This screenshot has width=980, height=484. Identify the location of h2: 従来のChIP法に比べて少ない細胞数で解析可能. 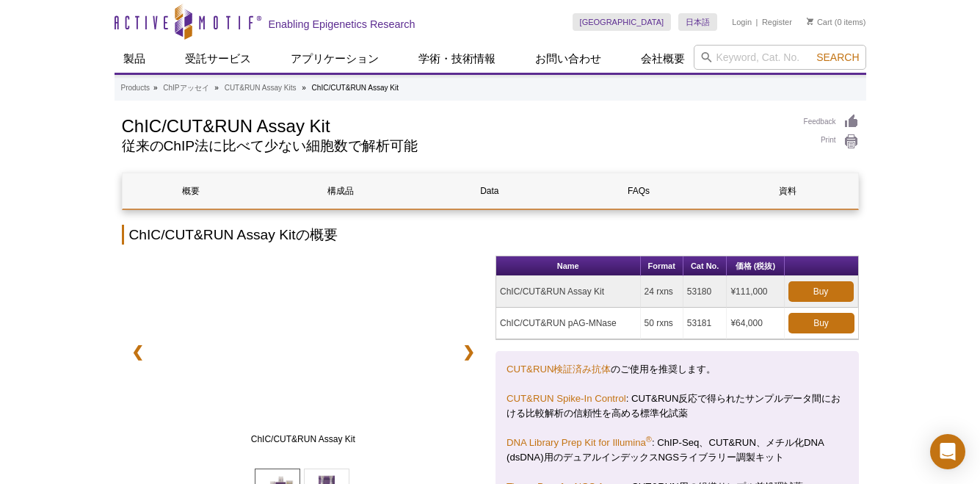
(455, 147).